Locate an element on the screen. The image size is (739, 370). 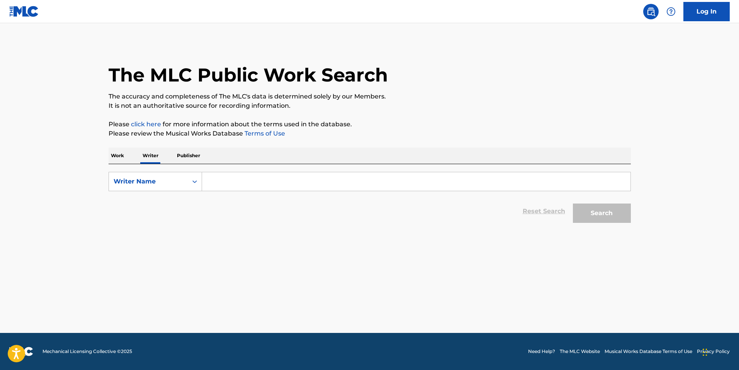
img: search is located at coordinates (651, 12).